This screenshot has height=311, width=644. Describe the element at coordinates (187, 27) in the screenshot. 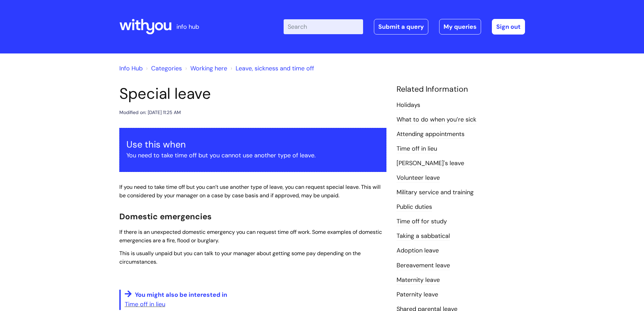

I see `p: info hub` at that location.